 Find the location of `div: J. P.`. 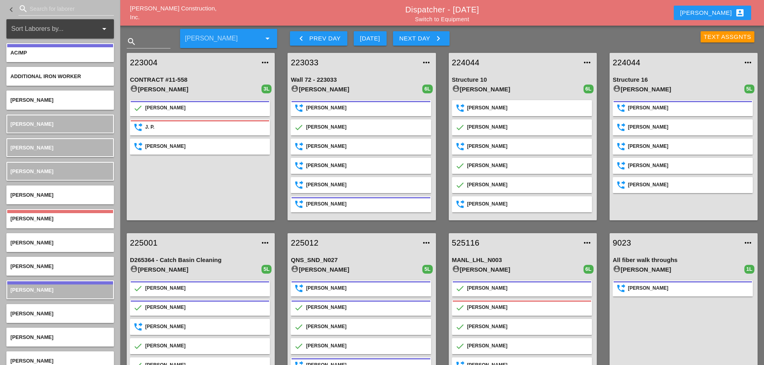

div: J. P. is located at coordinates (205, 127).